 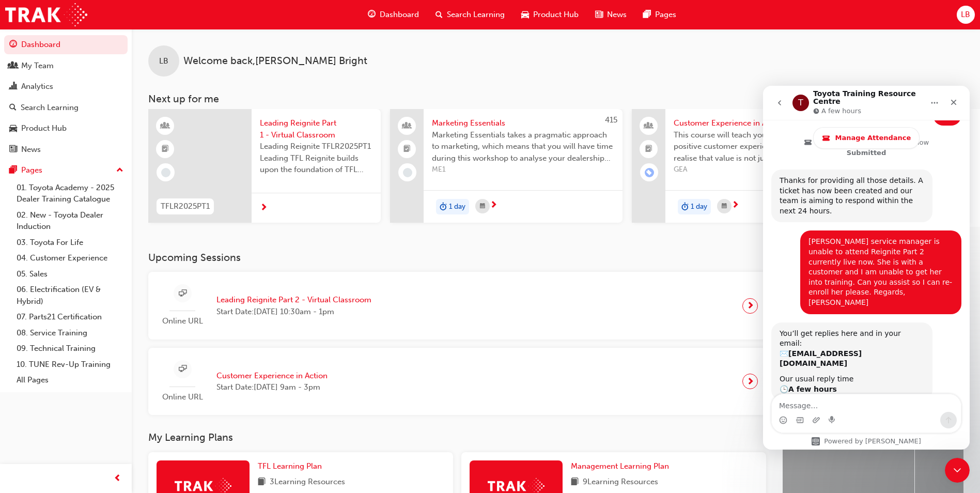 What do you see at coordinates (37, 334) in the screenshot?
I see `button: Gif picker` at bounding box center [37, 334].